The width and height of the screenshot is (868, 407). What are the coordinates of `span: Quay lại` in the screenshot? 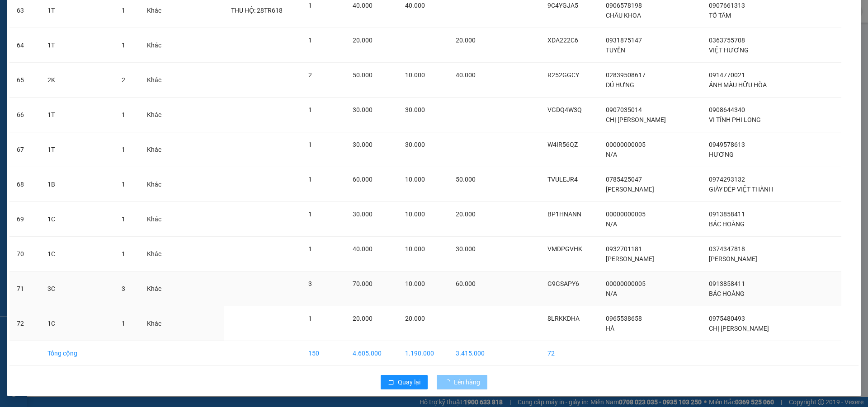 It's located at (409, 382).